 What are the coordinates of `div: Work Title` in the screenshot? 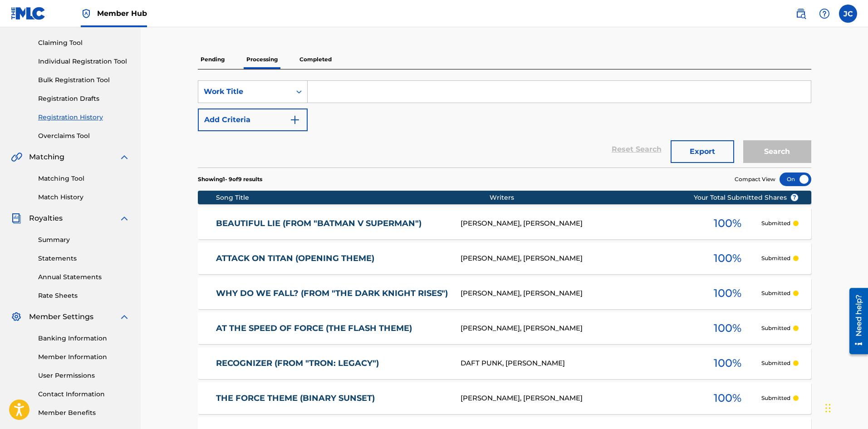 It's located at (245, 92).